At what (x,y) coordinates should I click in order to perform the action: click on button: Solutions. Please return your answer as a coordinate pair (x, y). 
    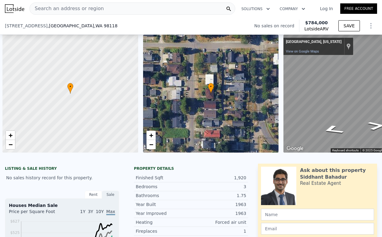
    Looking at the image, I should click on (255, 9).